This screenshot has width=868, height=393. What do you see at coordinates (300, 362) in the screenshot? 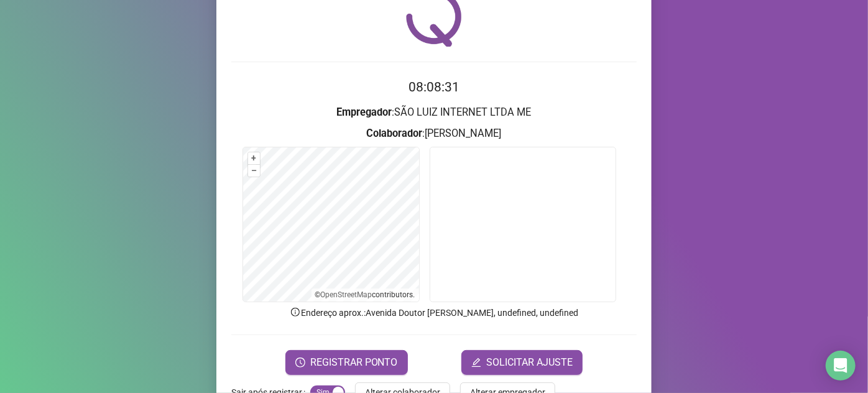
I see `span: clock-circle` at bounding box center [300, 362].